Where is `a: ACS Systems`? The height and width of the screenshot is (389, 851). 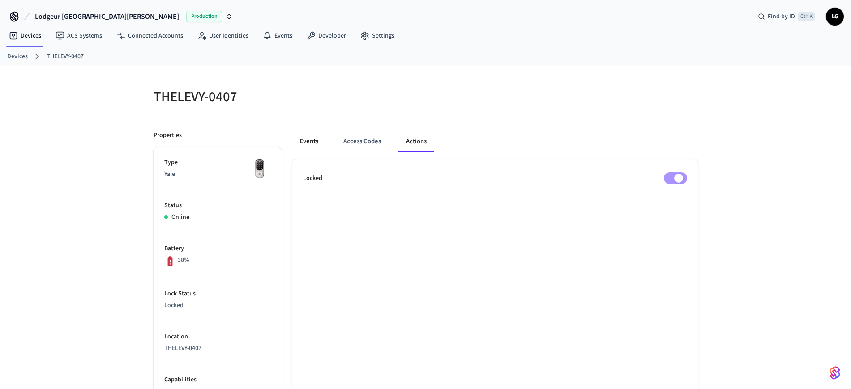 a: ACS Systems is located at coordinates (79, 36).